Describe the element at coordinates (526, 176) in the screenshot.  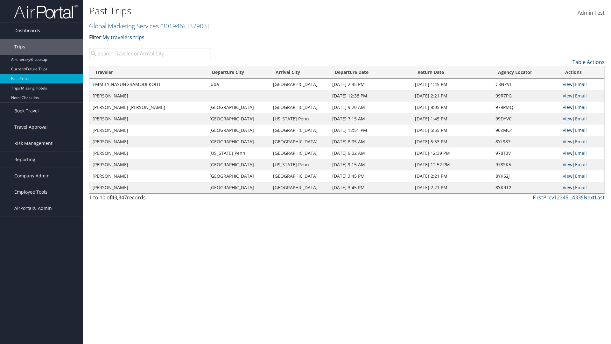
I see `td: 8YK52J` at that location.